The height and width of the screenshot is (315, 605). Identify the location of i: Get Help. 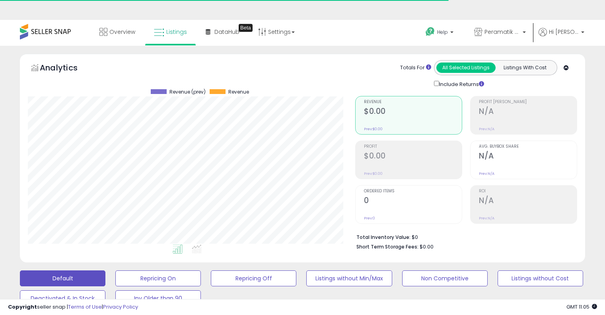
(430, 31).